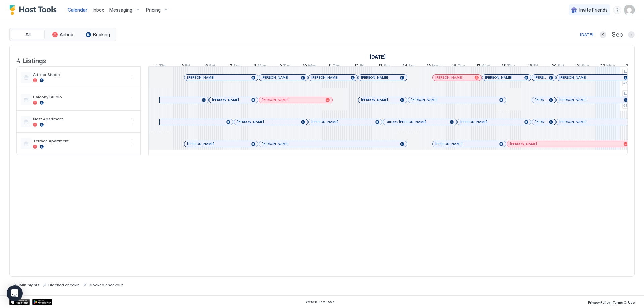  I want to click on a: September 13, 2025, so click(384, 66).